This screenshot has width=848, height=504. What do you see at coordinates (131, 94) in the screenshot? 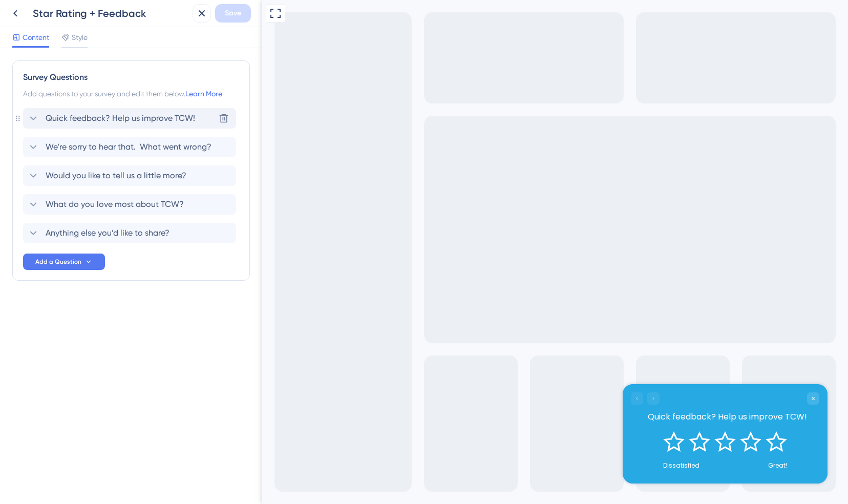
I see `div: Add questions to your survey and edit them below.` at bounding box center [131, 94].